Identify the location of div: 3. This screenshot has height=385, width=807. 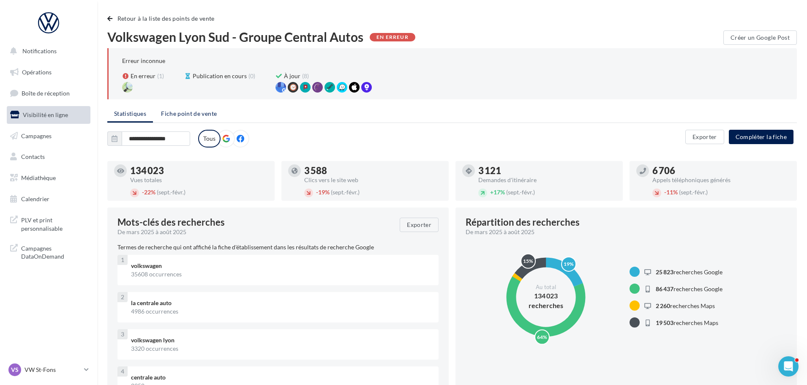
(123, 334).